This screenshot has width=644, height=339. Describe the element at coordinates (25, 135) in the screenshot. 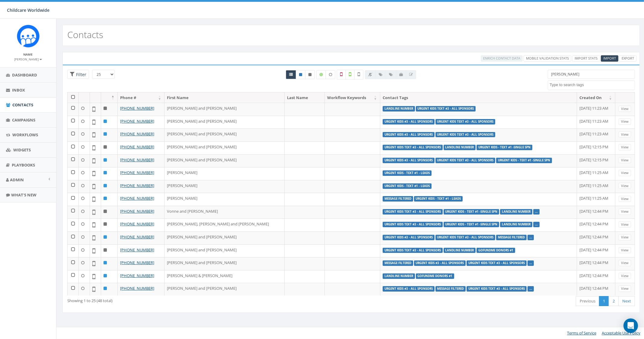

I see `span: Workflows` at that location.